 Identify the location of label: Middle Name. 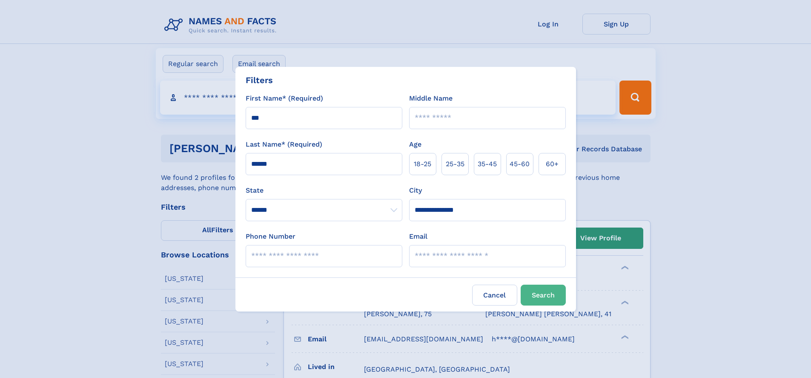
(431, 98).